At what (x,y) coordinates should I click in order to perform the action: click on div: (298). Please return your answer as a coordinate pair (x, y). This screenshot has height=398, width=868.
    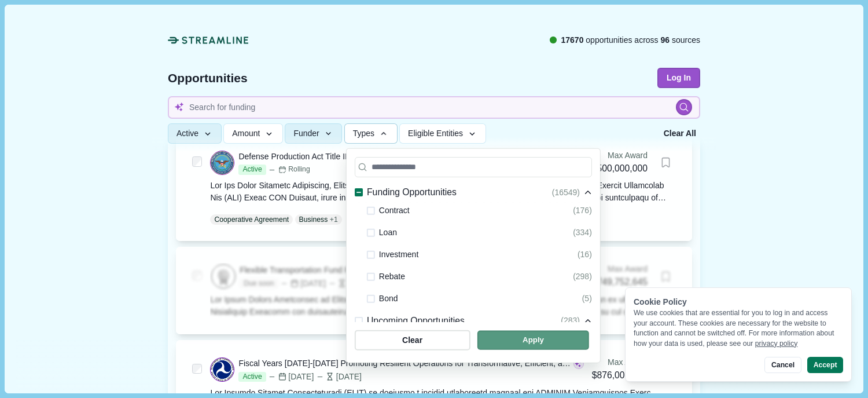
    Looking at the image, I should click on (582, 277).